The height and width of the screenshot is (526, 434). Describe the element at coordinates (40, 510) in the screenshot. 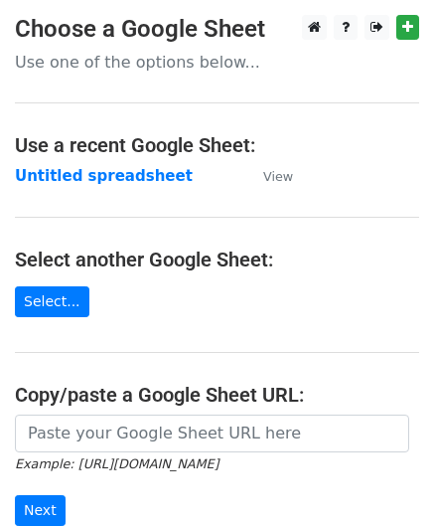

I see `input: Next` at that location.